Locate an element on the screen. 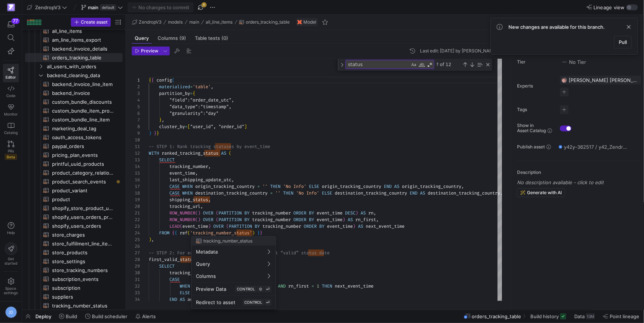  button: Pull is located at coordinates (623, 42).